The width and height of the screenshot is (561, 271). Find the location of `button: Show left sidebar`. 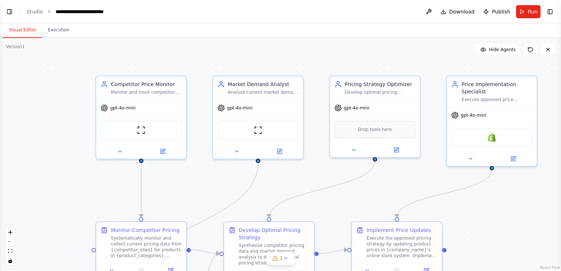

button: Show left sidebar is located at coordinates (9, 12).